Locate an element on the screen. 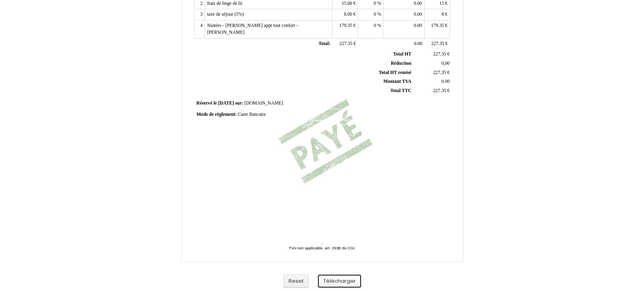 The height and width of the screenshot is (292, 644). span: 0,00 is located at coordinates (446, 63).